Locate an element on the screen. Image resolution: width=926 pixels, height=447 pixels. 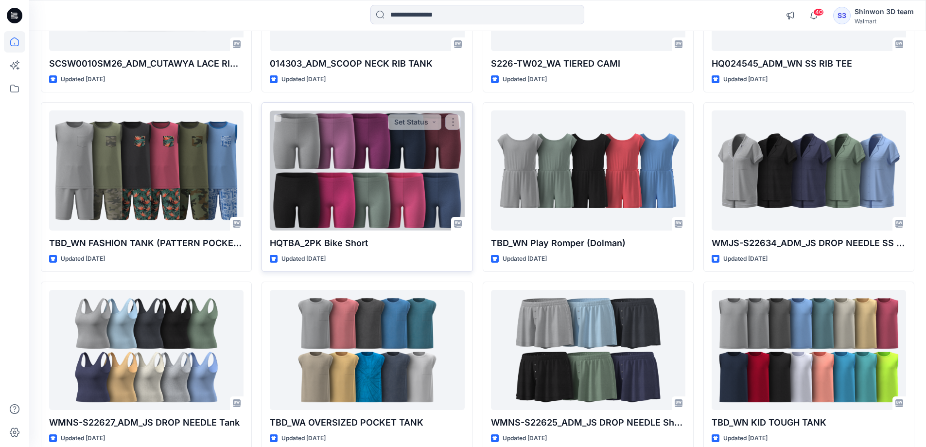
div: Shinwon 3D team is located at coordinates (884, 12).